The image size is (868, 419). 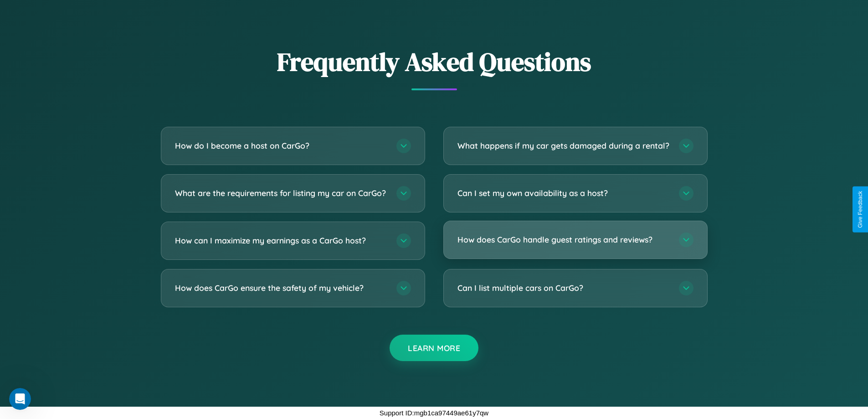 What do you see at coordinates (563, 239) in the screenshot?
I see `h3: How does CarGo handle guest ratings and reviews?` at bounding box center [563, 239].